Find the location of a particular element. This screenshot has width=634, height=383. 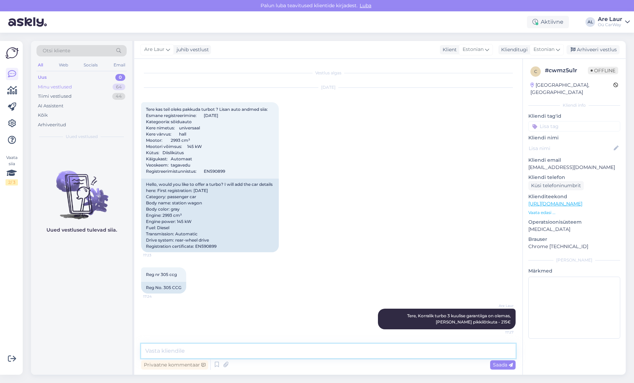

p: Klienditeekond is located at coordinates (574, 196).